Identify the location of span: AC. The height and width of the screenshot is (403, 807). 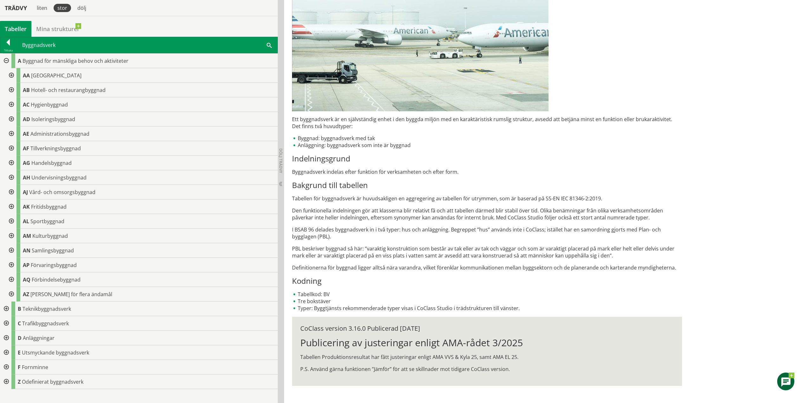
(26, 105).